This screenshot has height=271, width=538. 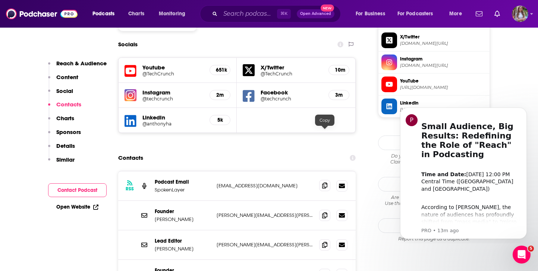 What do you see at coordinates (65, 159) in the screenshot?
I see `p: Similar` at bounding box center [65, 159].